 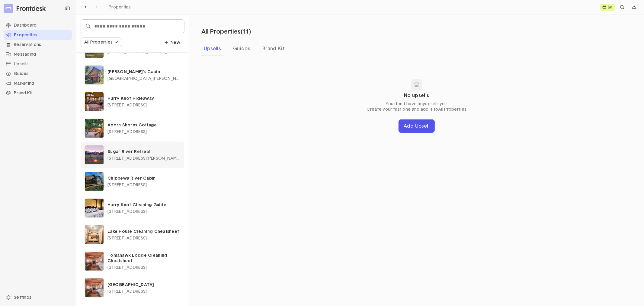 What do you see at coordinates (144, 99) in the screenshot?
I see `p: Hurry Knot Hideaway` at bounding box center [144, 99].